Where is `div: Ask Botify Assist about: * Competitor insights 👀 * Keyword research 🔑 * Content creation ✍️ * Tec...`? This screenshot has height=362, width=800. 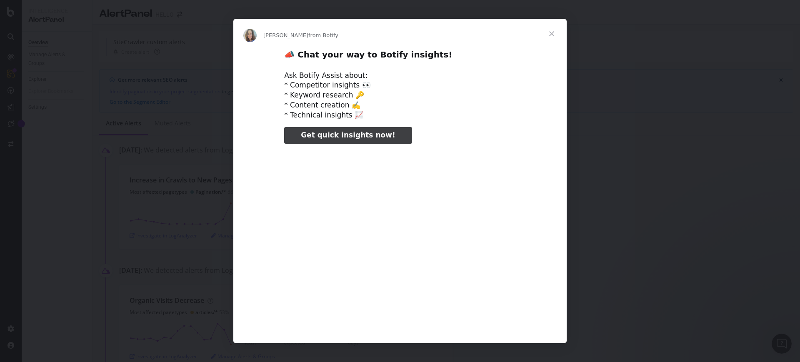 div: Ask Botify Assist about: * Competitor insights 👀 * Keyword research 🔑 * Content creation ✍️ * Tec... is located at coordinates (400, 95).